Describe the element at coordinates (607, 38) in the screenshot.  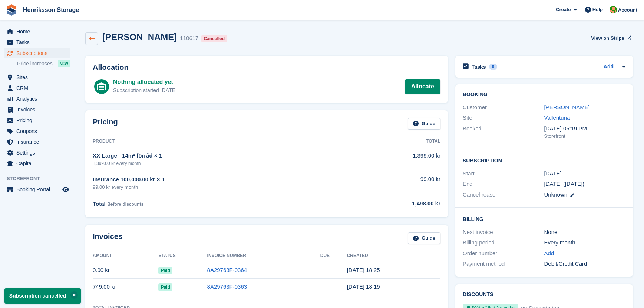
I see `span: View on Stripe` at that location.